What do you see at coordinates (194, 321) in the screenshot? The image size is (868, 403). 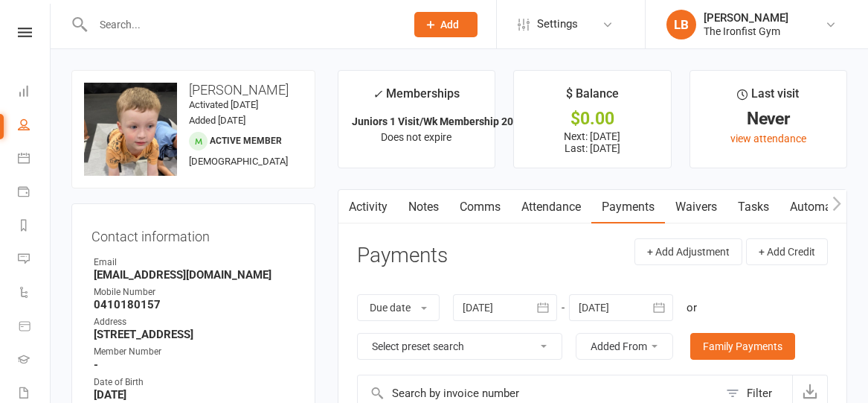 I see `div: Address` at bounding box center [194, 321].